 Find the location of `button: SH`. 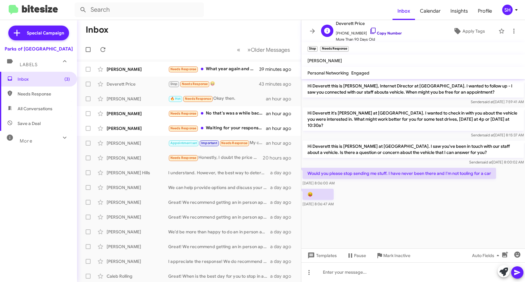

button: SH is located at coordinates (507, 10).